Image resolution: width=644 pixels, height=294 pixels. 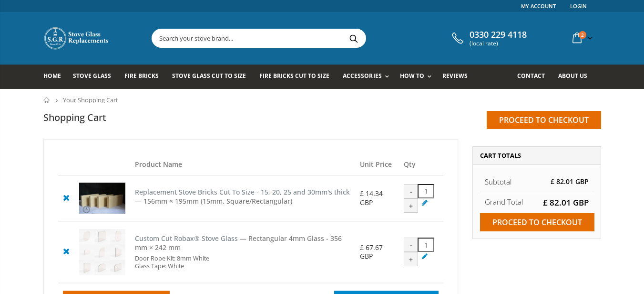 I want to click on th: Qty, so click(x=421, y=164).